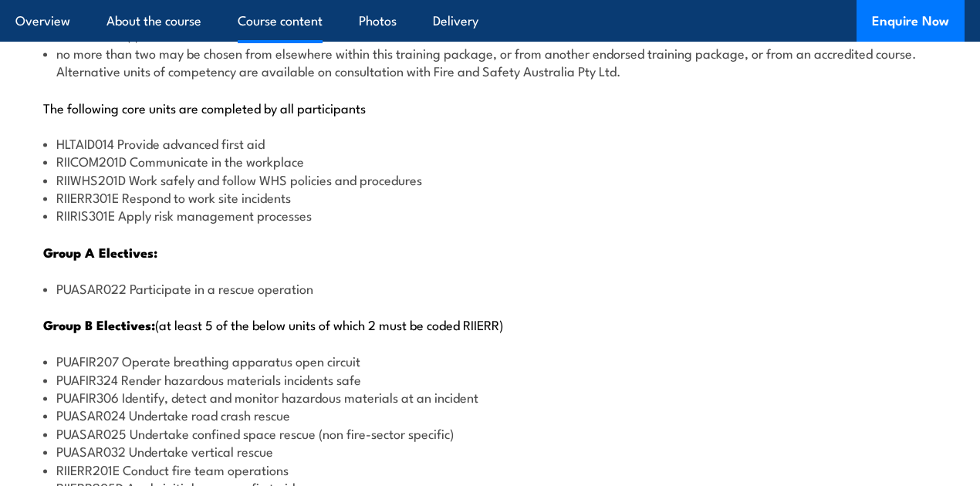  I want to click on li: PUASAR025 Undertake confined space rescue (non fire-sector specific), so click(490, 433).